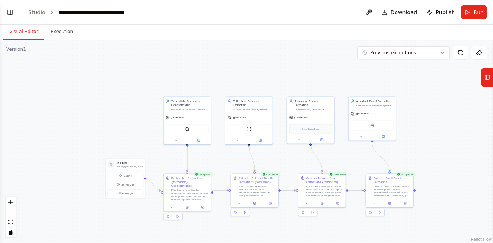 This screenshot has height=243, width=493. I want to click on button: fit view, so click(11, 222).